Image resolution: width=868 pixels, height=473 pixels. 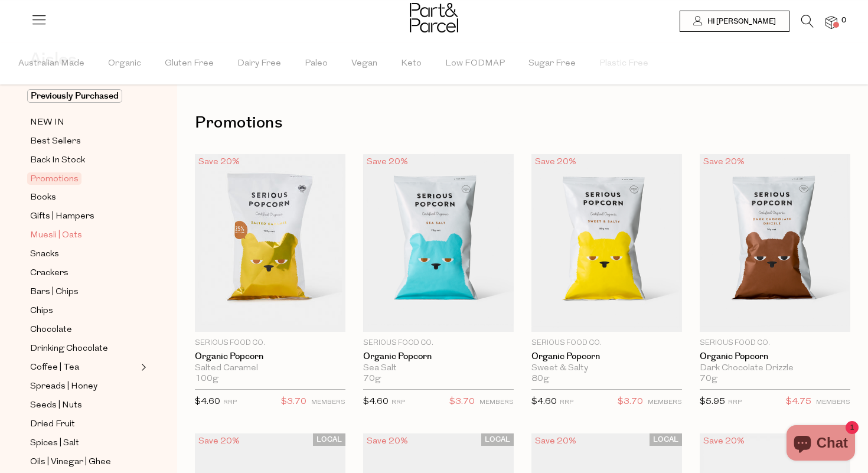 What do you see at coordinates (42, 311) in the screenshot?
I see `span: Chips` at bounding box center [42, 311].